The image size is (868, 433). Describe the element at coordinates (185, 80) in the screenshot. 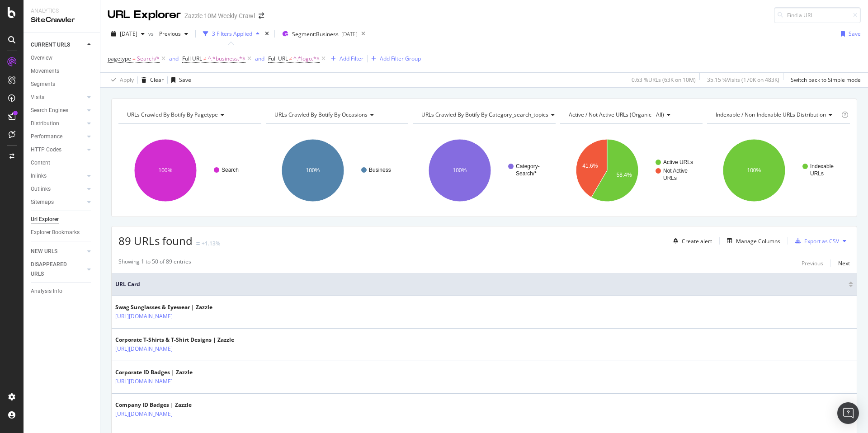

I see `div: Save` at that location.